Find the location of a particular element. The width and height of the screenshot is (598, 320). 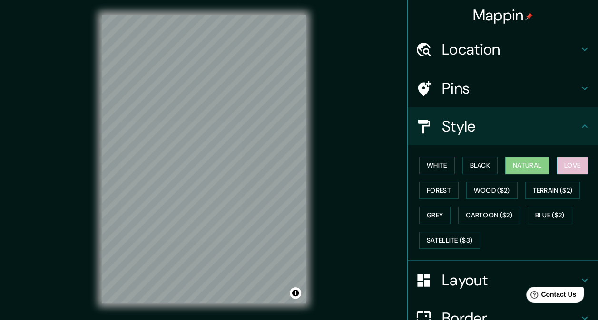

button: Satellite ($3) is located at coordinates (449, 241).